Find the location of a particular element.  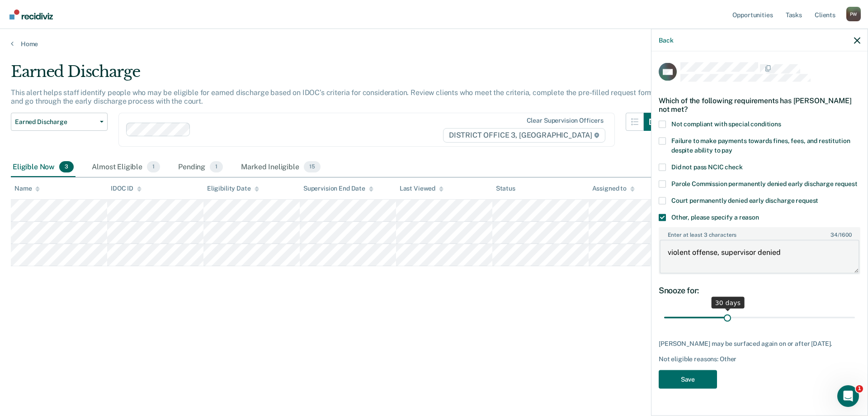

div: 30 days is located at coordinates (727, 303).